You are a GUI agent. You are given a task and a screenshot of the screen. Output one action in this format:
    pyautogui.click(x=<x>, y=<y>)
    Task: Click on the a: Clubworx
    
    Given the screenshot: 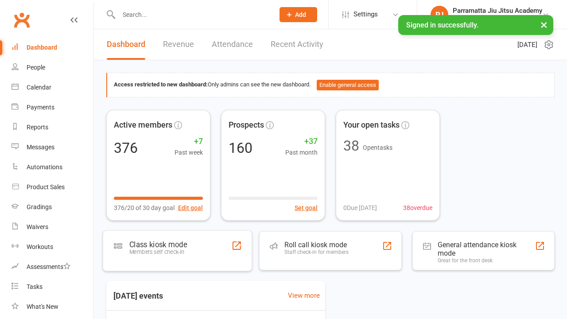 What is the action you would take?
    pyautogui.click(x=22, y=20)
    